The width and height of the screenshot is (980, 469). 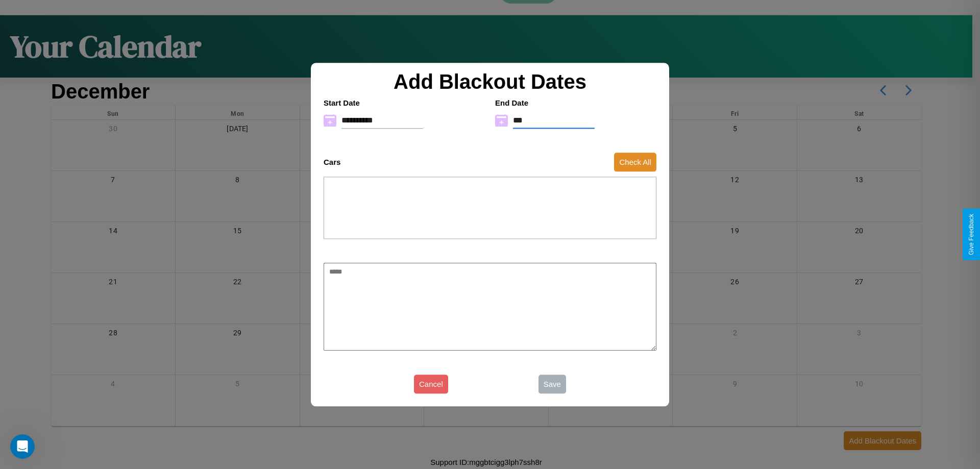 I want to click on h4: Cars, so click(x=332, y=162).